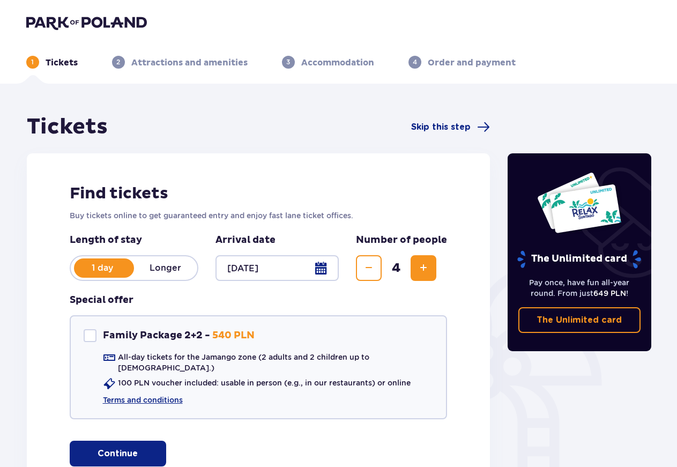 This screenshot has height=467, width=677. What do you see at coordinates (86, 23) in the screenshot?
I see `img: Park of Poland logo` at bounding box center [86, 23].